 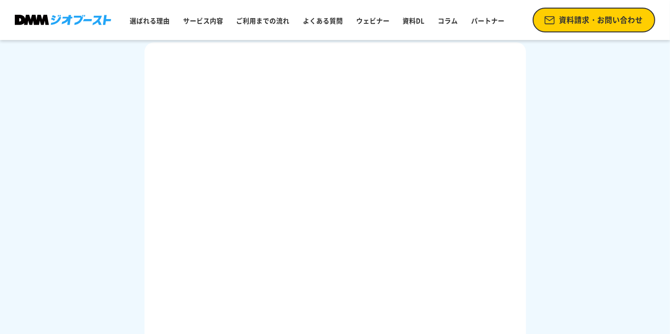 What do you see at coordinates (150, 21) in the screenshot?
I see `a: 選ばれる理由` at bounding box center [150, 21].